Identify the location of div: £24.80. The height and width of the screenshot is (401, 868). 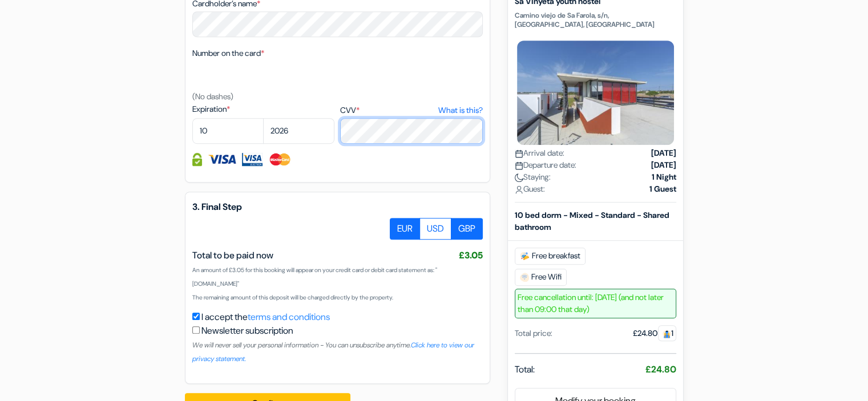
(655, 333).